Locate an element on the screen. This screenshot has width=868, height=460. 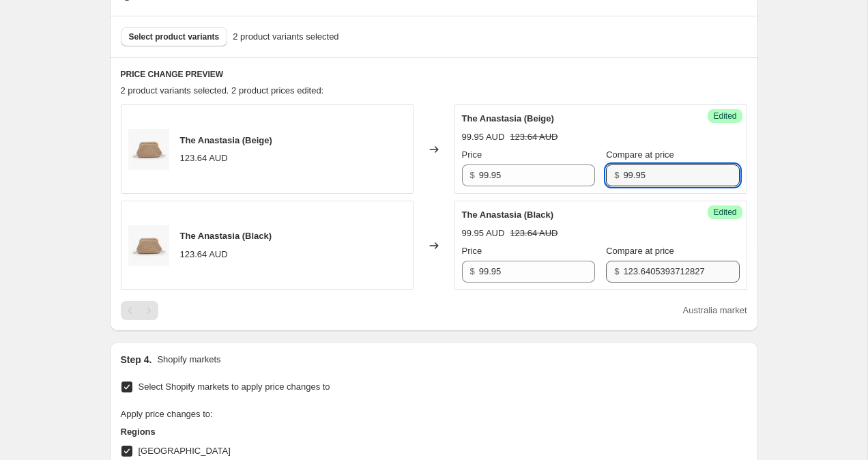
span: 2 product variants selected. 2 product prices edited: is located at coordinates (222, 90).